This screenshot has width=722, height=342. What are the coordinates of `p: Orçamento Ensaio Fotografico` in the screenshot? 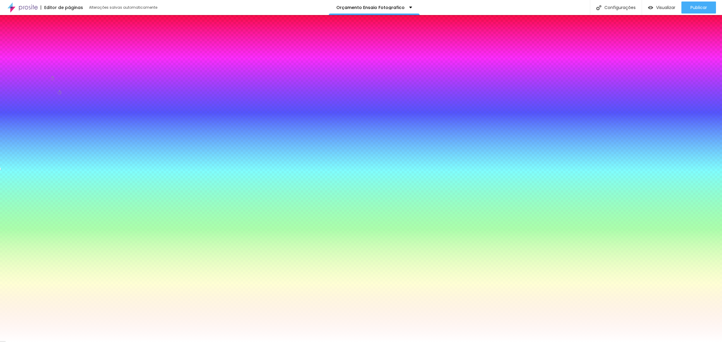 It's located at (370, 8).